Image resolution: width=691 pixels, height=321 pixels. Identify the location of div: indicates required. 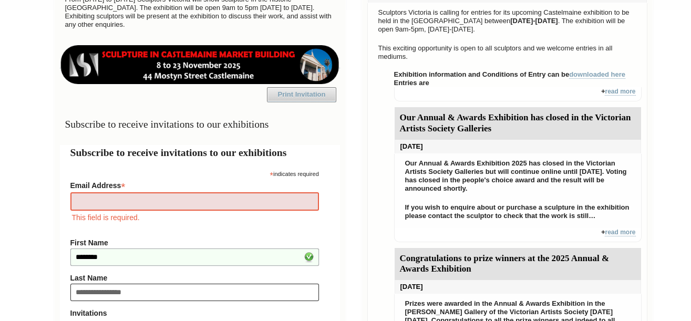
(195, 173).